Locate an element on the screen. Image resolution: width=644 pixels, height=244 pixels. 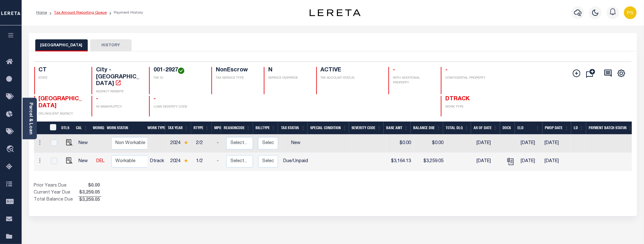
h4: ACTIVE is located at coordinates (351, 70).